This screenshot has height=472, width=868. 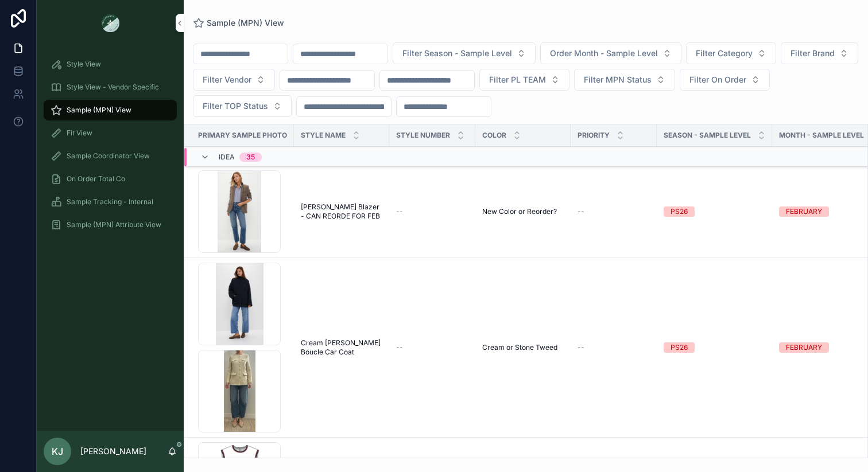 What do you see at coordinates (96, 179) in the screenshot?
I see `span: On Order Total Co` at bounding box center [96, 179].